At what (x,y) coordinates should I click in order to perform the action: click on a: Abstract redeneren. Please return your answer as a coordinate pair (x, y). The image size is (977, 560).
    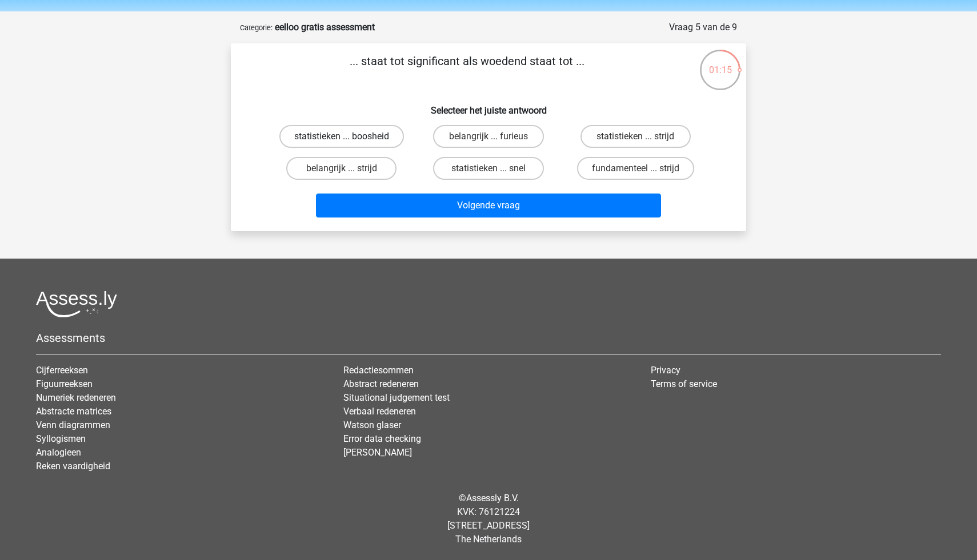
    Looking at the image, I should click on (381, 383).